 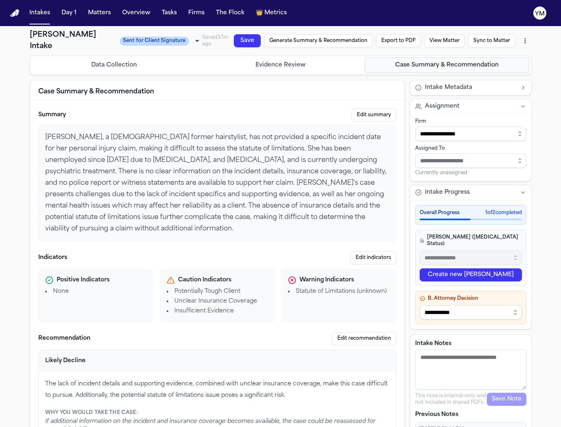 What do you see at coordinates (471, 192) in the screenshot?
I see `button: Intake Progress` at bounding box center [471, 192].